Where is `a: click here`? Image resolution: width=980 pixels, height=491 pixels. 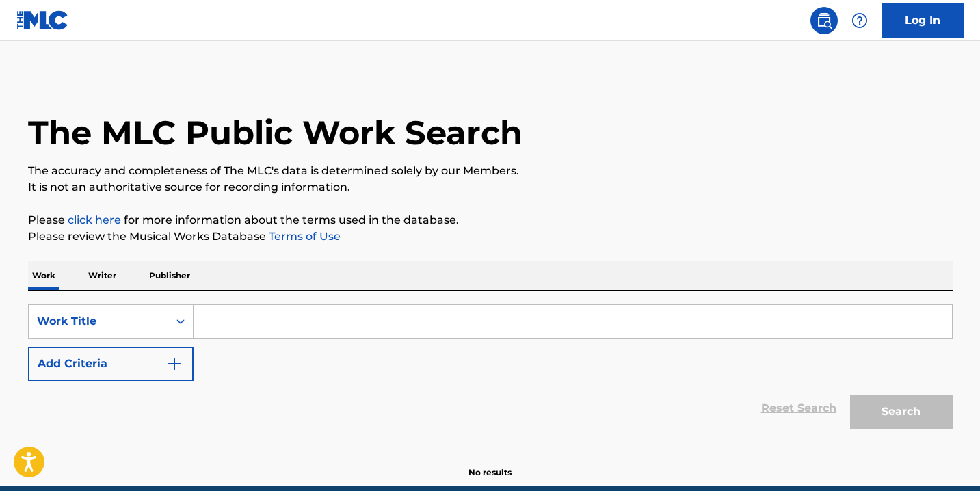 a: click here is located at coordinates (95, 219).